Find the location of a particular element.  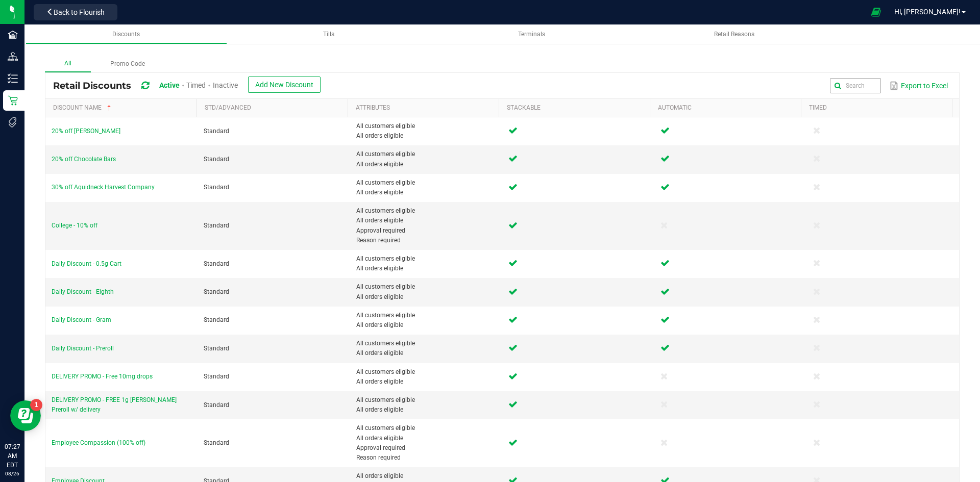

a: TimedSortable is located at coordinates (879, 108).